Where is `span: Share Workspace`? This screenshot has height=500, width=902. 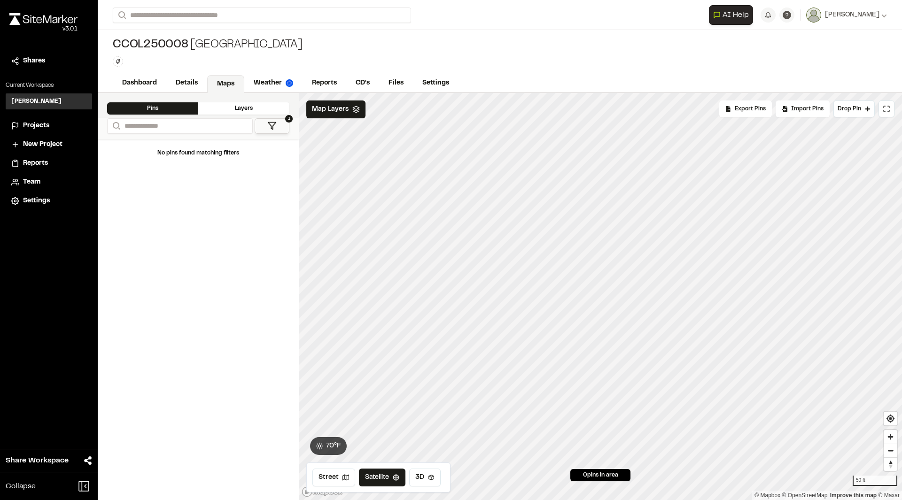
span: Share Workspace is located at coordinates (37, 461).